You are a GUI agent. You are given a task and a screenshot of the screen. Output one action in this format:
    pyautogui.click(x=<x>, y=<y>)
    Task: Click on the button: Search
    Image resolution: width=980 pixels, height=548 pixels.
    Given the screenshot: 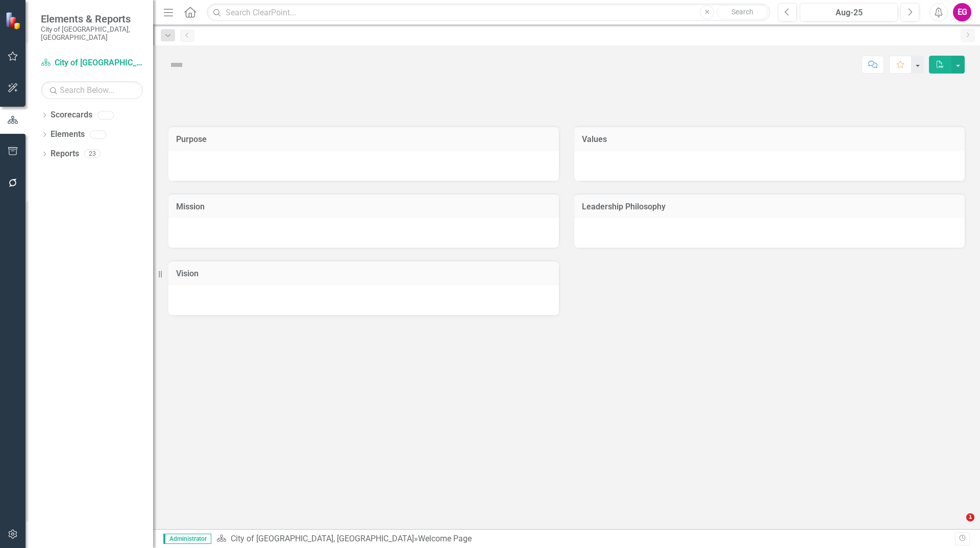 What is the action you would take?
    pyautogui.click(x=742, y=12)
    